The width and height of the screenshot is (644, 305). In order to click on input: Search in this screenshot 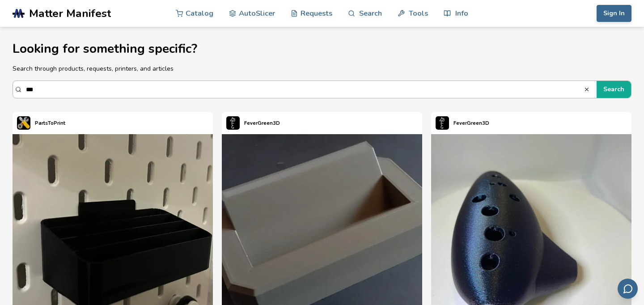, I will do `click(304, 90)`.